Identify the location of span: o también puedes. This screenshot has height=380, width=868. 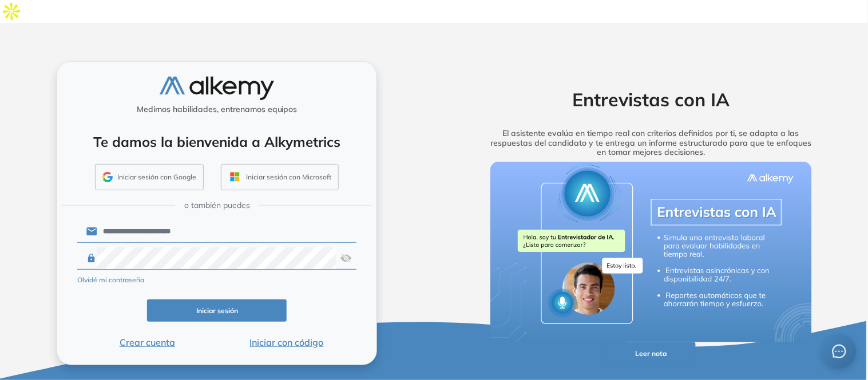
(217, 205).